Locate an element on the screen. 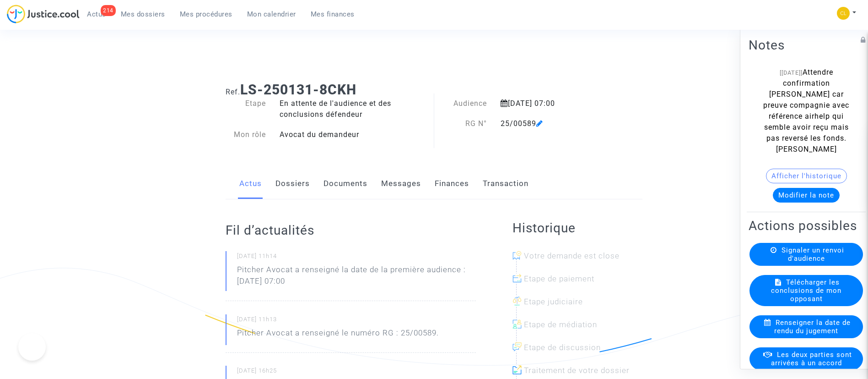 Image resolution: width=868 pixels, height=379 pixels. span: Télécharger les conclusions de mon opposant is located at coordinates (806, 290).